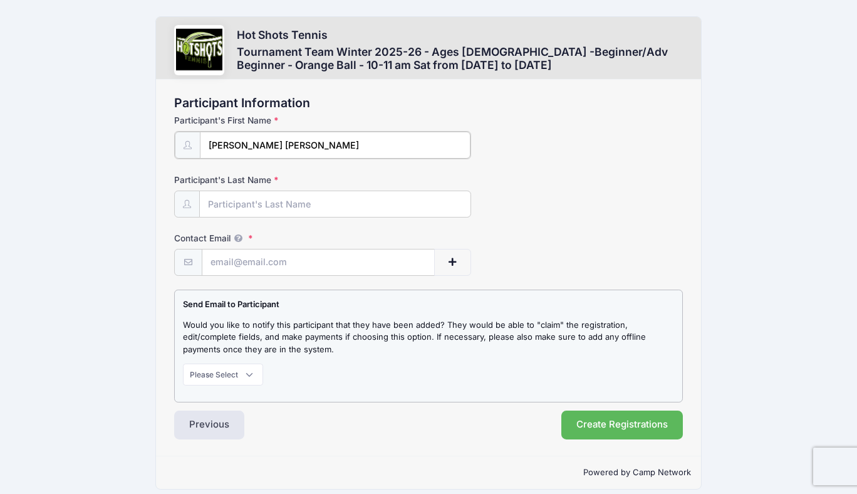 This screenshot has width=857, height=494. Describe the element at coordinates (335, 204) in the screenshot. I see `input: Participant's Last Name` at that location.